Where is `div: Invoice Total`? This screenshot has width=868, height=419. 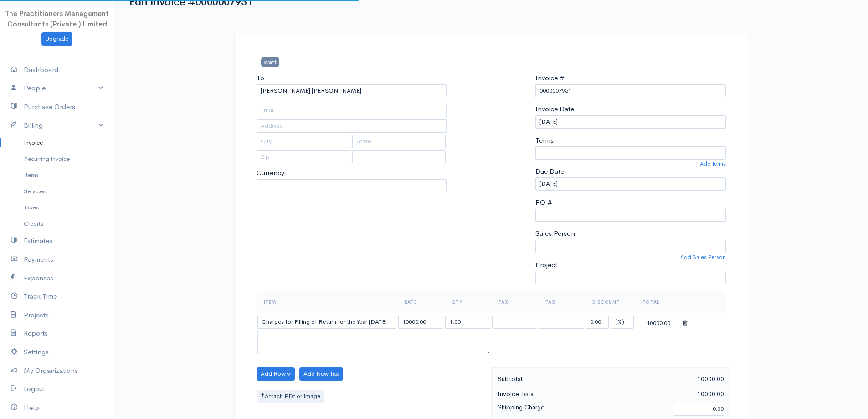 div: Invoice Total is located at coordinates (552, 394).